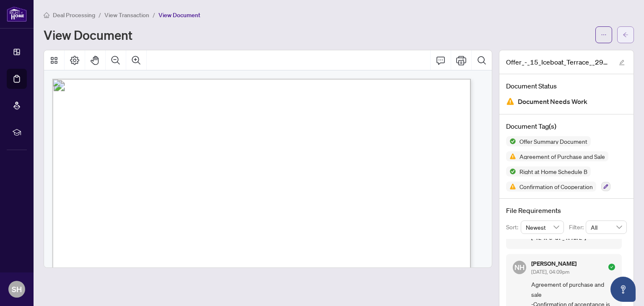  What do you see at coordinates (554, 172) in the screenshot?
I see `span: Right at Home Schedule B` at bounding box center [554, 172].